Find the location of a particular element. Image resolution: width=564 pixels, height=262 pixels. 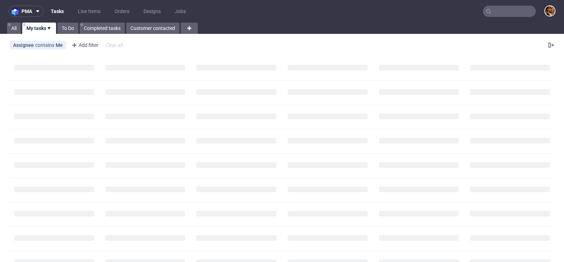

a: Designs is located at coordinates (152, 11).